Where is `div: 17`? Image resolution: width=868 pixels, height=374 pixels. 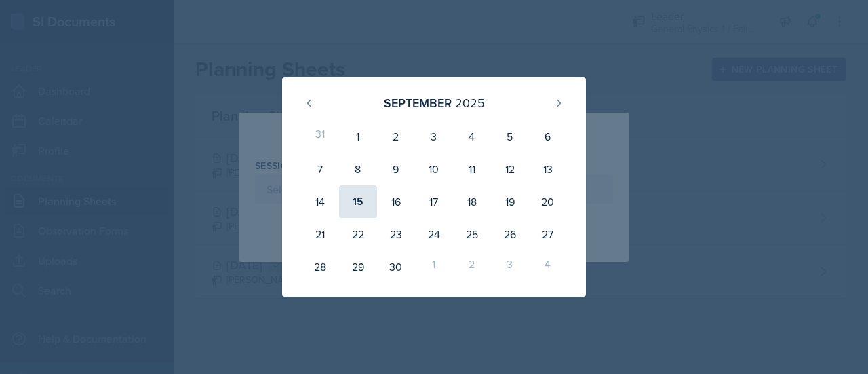 div: 17 is located at coordinates (434, 201).